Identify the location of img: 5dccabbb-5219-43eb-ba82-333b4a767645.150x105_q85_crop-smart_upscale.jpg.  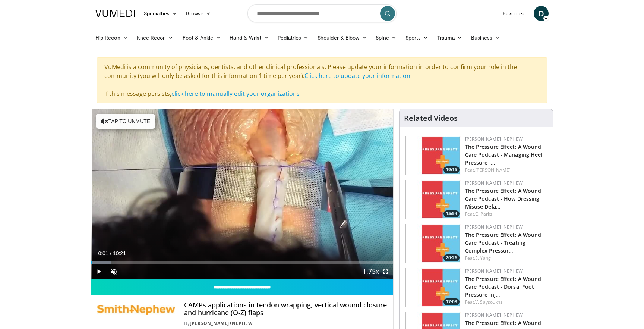
(433, 243).